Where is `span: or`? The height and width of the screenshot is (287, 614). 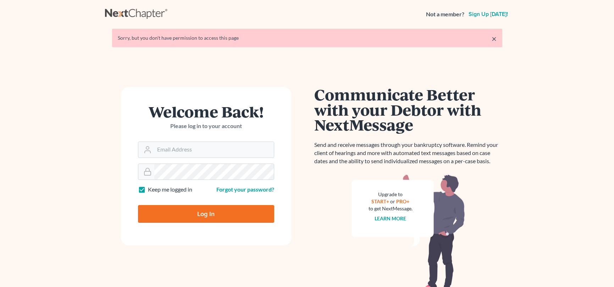
span: or is located at coordinates (393, 201).